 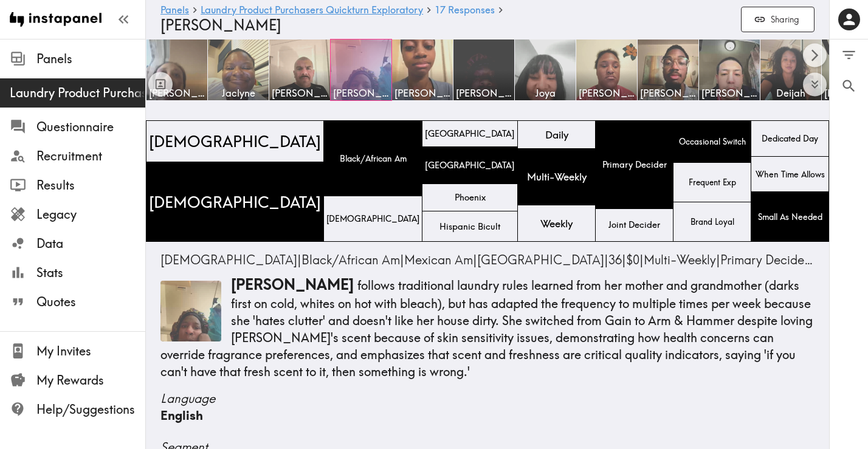 I want to click on span: Weekly, so click(x=556, y=223).